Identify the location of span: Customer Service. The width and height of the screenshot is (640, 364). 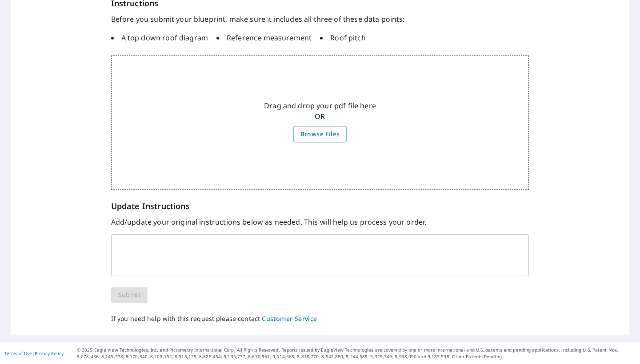
(289, 319).